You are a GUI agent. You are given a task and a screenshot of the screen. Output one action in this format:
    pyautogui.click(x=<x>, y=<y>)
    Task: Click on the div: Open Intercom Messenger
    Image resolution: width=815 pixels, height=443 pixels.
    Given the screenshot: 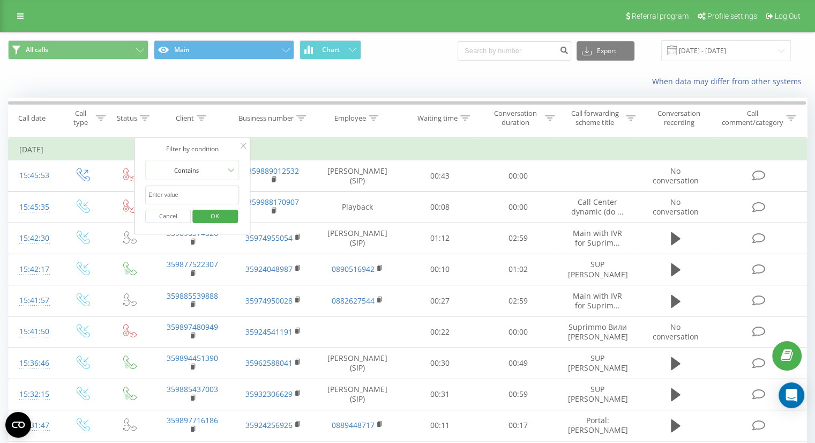 What is the action you would take?
    pyautogui.click(x=791, y=395)
    